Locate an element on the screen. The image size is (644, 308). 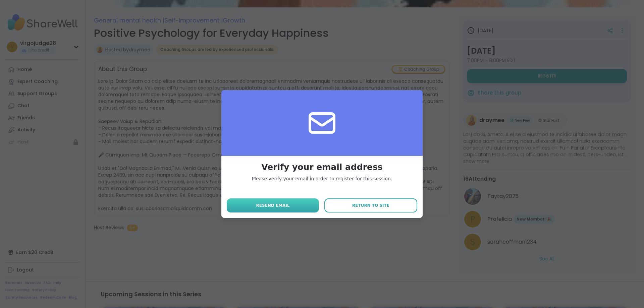
div: Please verify your email in order to register for this session. is located at coordinates (322, 179).